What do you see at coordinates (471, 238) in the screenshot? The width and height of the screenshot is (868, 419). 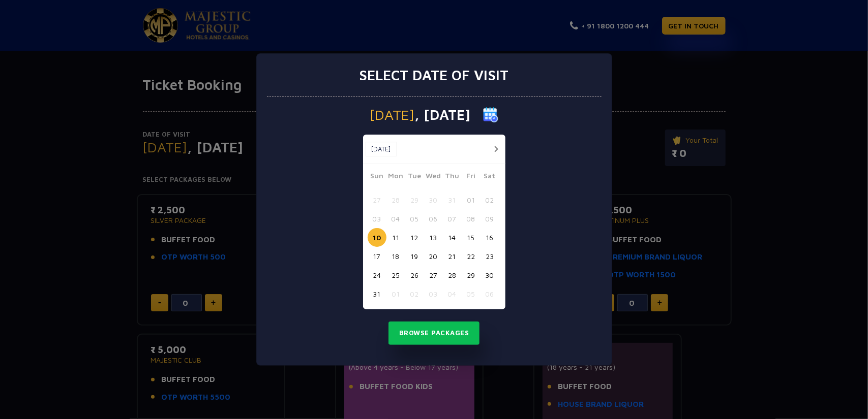 I see `button: 15` at bounding box center [471, 238].